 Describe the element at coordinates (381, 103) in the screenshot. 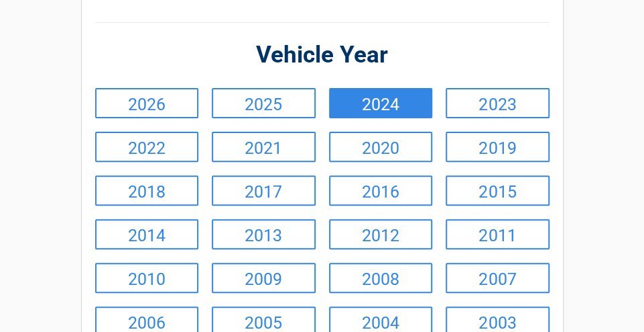

I see `a: 2024` at that location.